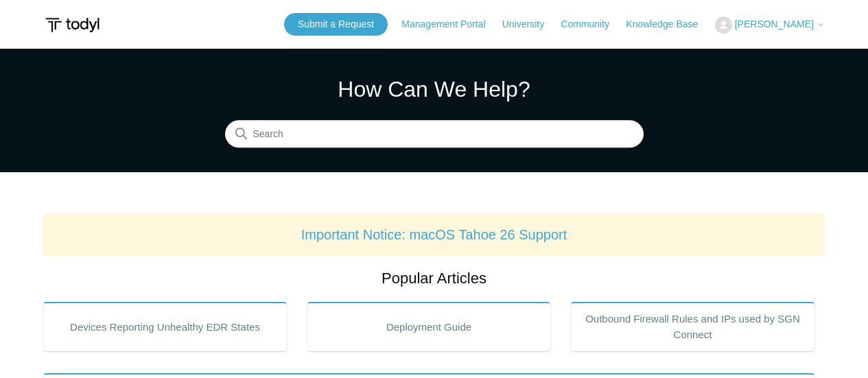 Image resolution: width=868 pixels, height=378 pixels. Describe the element at coordinates (668, 24) in the screenshot. I see `a: Knowledge Base` at that location.